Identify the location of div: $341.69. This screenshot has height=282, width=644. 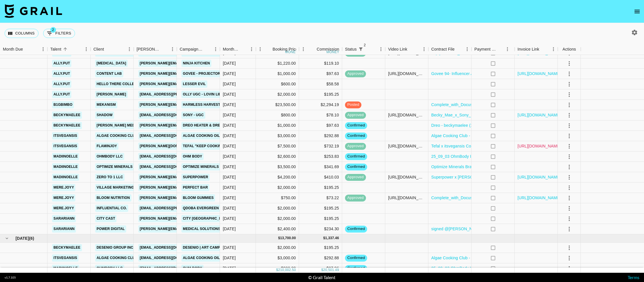
(321, 167).